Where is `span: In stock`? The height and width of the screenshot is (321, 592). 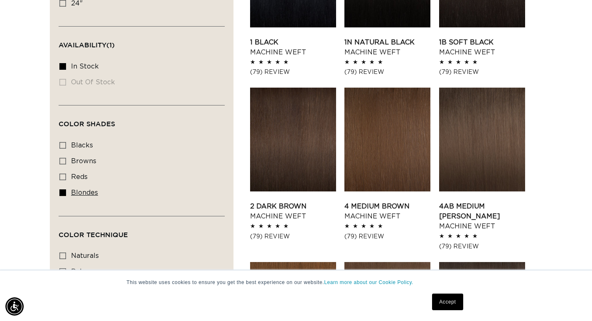
span: In stock is located at coordinates (85, 67).